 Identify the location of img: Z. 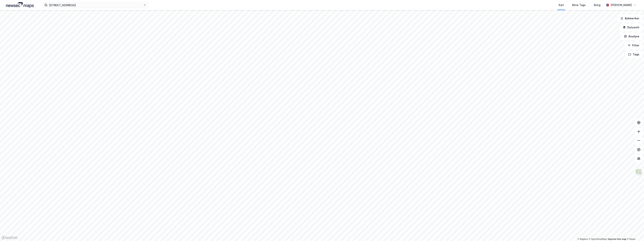
(639, 172).